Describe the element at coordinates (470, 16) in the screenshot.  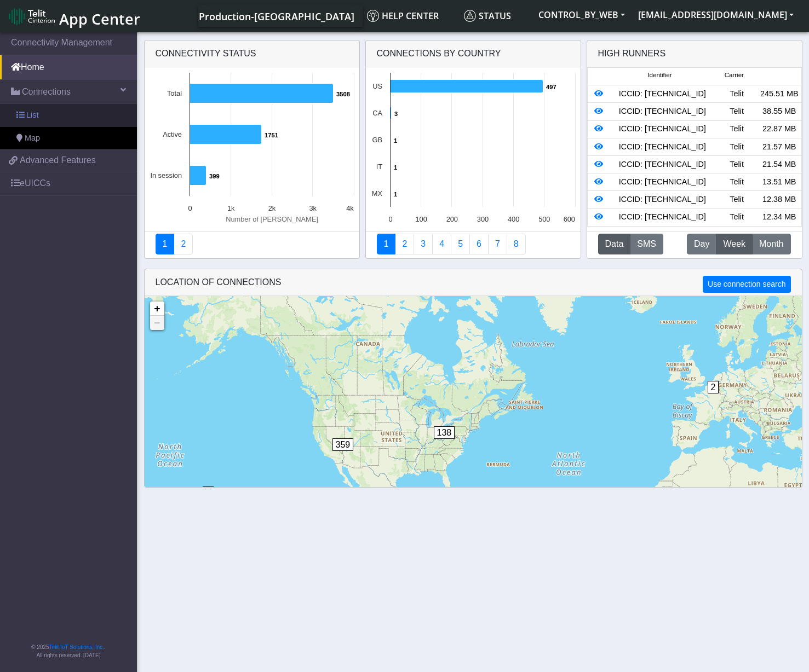
I see `img: status.svg` at that location.